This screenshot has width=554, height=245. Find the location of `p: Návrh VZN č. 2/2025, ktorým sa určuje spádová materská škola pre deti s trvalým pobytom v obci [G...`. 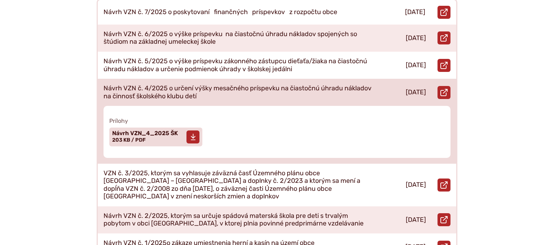

p: Návrh VZN č. 2/2025, ktorým sa určuje spádová materská škola pre deti s trvalým pobytom v obci [G... is located at coordinates (238, 219).